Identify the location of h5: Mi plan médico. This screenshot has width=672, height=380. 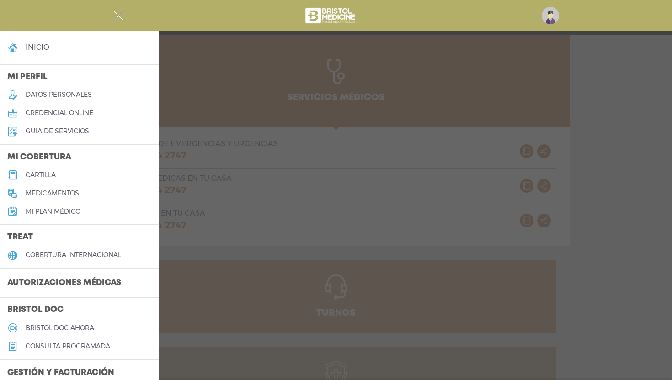
(53, 212).